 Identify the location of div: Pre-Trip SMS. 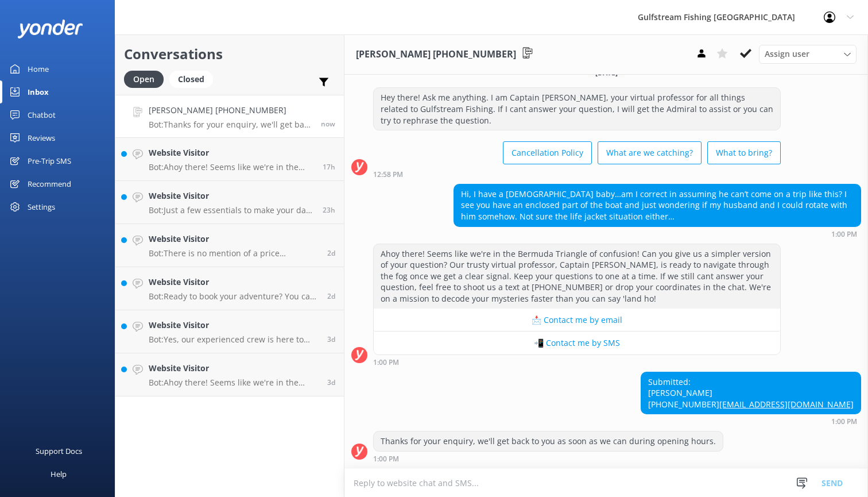
(49, 161).